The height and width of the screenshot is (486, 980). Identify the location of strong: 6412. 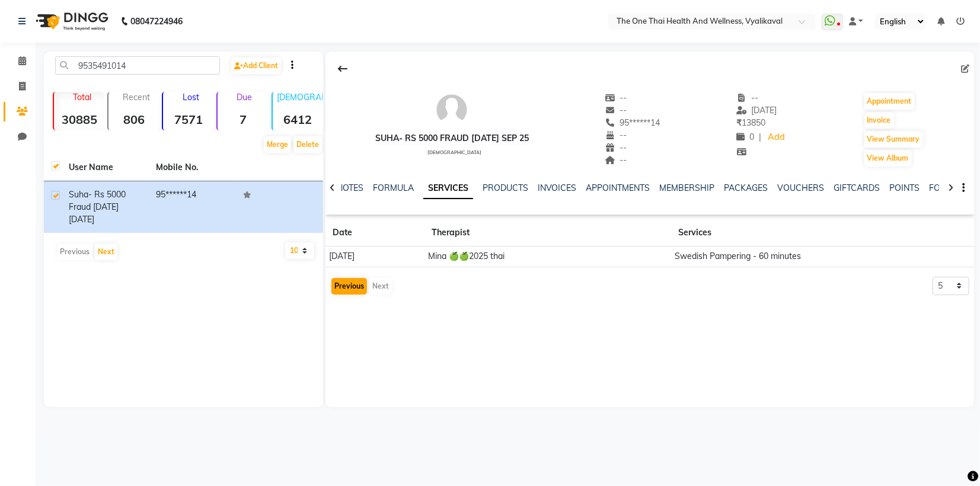
(298, 119).